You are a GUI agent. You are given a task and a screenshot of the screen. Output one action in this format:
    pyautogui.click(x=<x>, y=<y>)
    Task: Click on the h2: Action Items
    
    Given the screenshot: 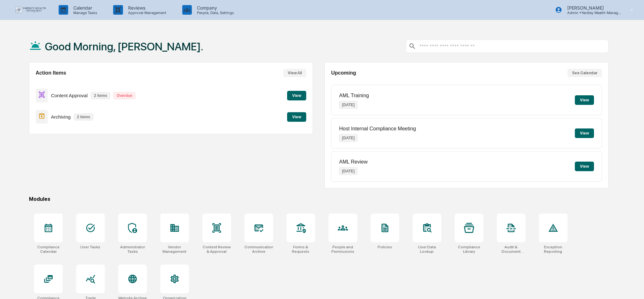 What is the action you would take?
    pyautogui.click(x=51, y=73)
    